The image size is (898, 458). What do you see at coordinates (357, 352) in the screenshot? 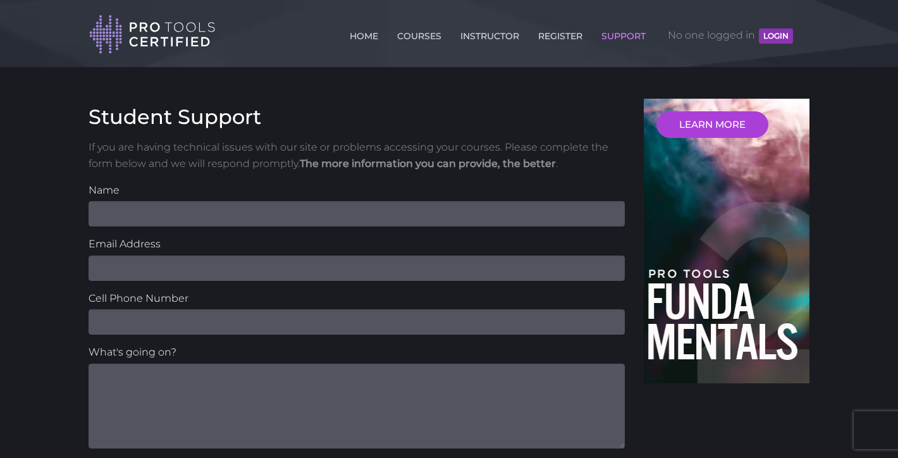
I see `label: What's going on?` at bounding box center [357, 352].